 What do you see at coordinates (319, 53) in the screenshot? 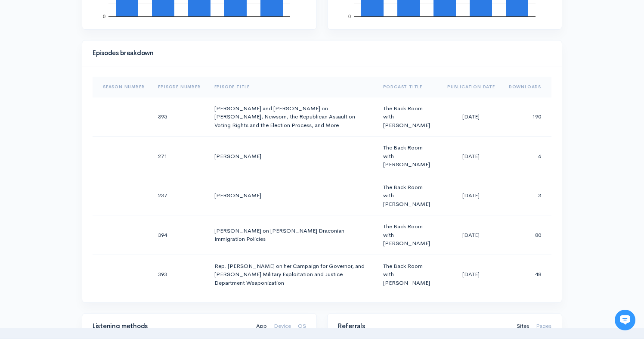
I see `h4: Episodes breakdown` at bounding box center [319, 53].